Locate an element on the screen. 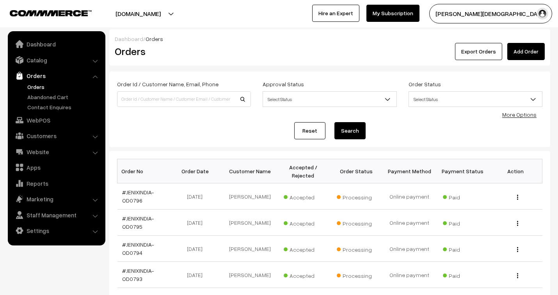  a: #JENIXINDIA-OD0793 is located at coordinates (138, 275).